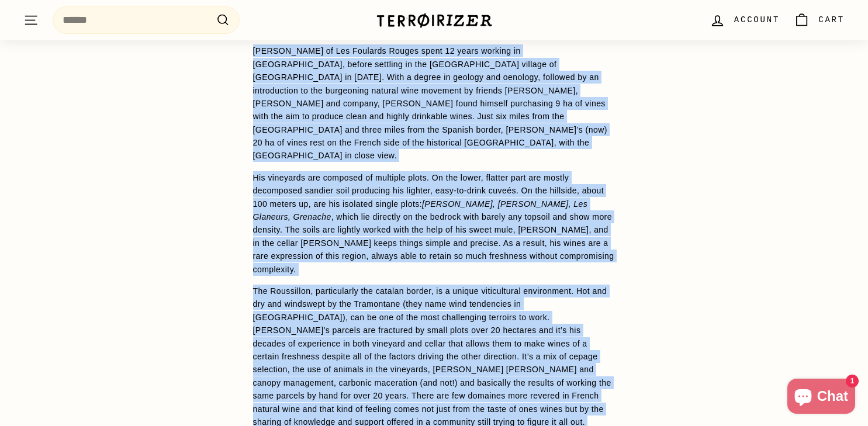 The image size is (868, 426). What do you see at coordinates (434, 243) in the screenshot?
I see `span: , which lie directly on the bedrock with barely any topsoil and show more density. The soils are ...` at bounding box center [434, 243].